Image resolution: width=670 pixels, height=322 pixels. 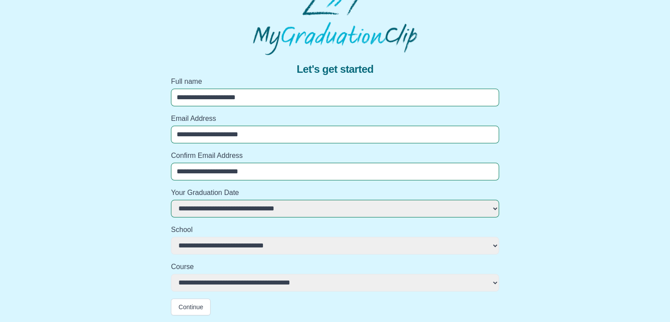 What do you see at coordinates (335, 230) in the screenshot?
I see `label: School` at bounding box center [335, 230].